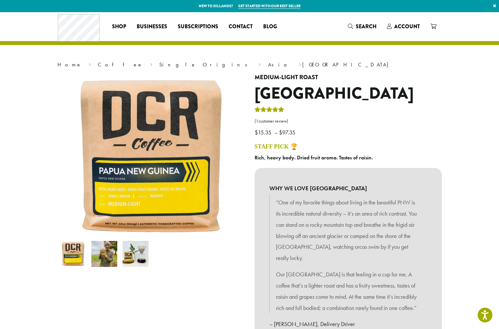  Describe the element at coordinates (70, 64) in the screenshot. I see `a: Home` at that location.